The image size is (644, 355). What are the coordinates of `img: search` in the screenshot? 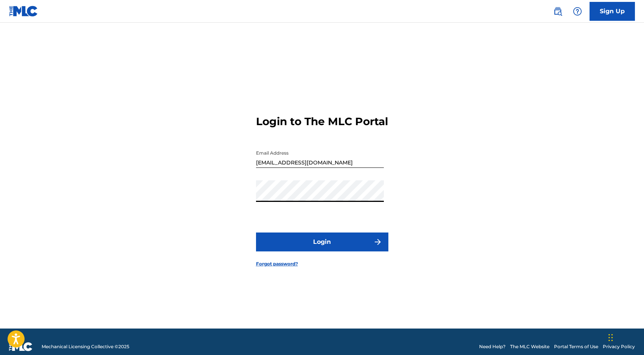 It's located at (557, 11).